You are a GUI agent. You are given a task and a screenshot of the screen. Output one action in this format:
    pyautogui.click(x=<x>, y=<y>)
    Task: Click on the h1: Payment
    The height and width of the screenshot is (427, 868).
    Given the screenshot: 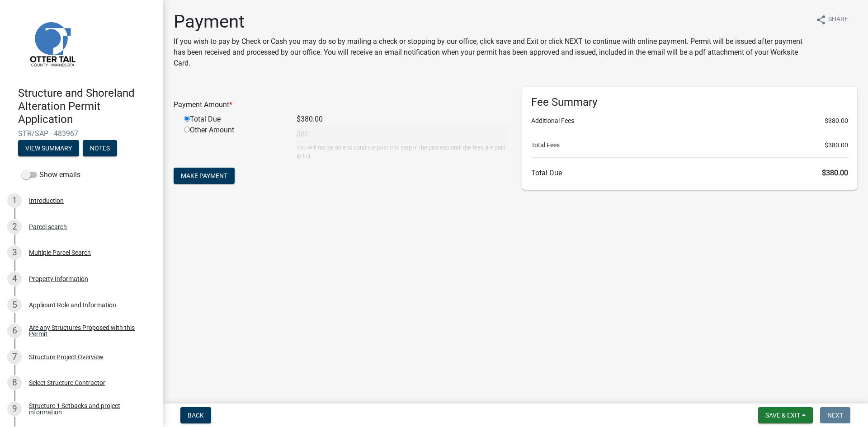 What is the action you would take?
    pyautogui.click(x=491, y=22)
    